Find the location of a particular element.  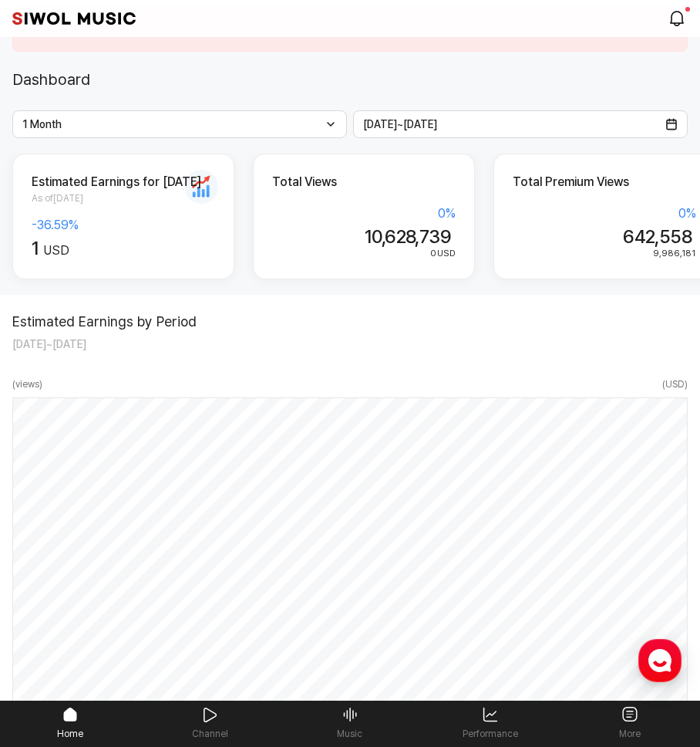

h2: Total Premium Views is located at coordinates (604, 182).